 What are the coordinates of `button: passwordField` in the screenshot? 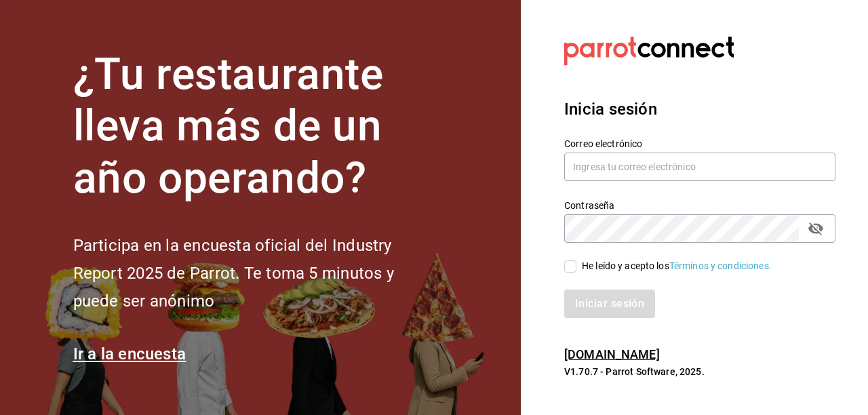 It's located at (816, 228).